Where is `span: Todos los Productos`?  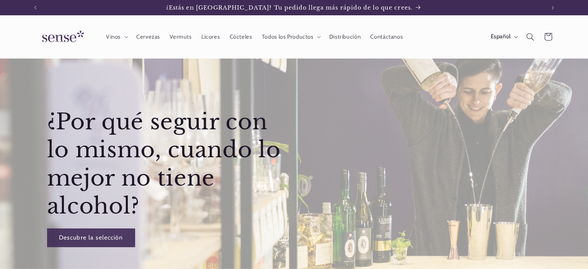
span: Todos los Productos is located at coordinates (287, 37).